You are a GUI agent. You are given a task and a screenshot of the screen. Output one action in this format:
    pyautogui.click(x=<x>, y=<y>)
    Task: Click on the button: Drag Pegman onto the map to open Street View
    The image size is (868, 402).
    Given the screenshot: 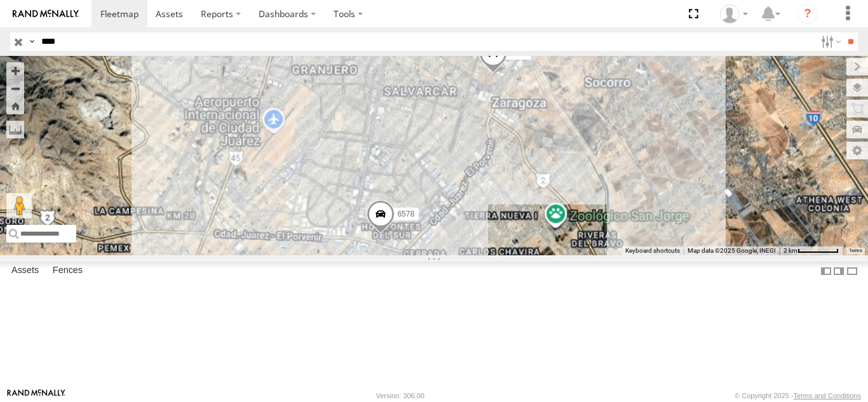 What is the action you would take?
    pyautogui.click(x=19, y=206)
    